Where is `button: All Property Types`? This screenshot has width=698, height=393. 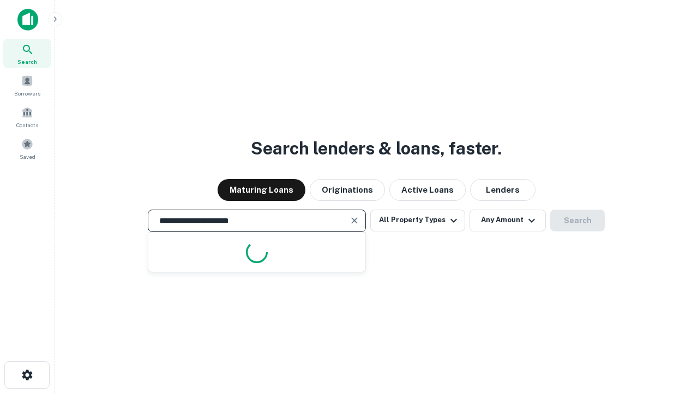
button: All Property Types is located at coordinates (418, 220).